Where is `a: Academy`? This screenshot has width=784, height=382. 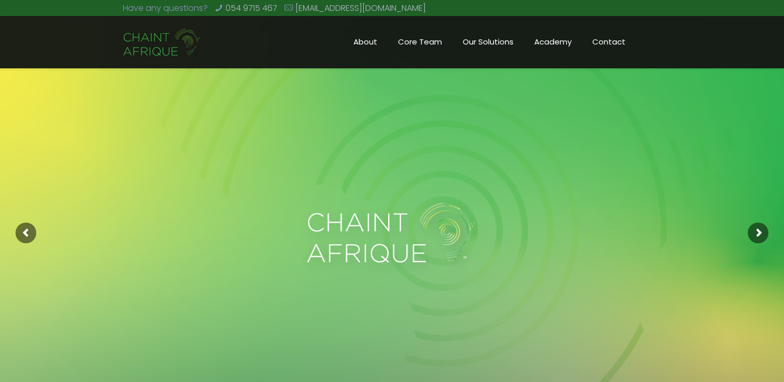
a: Academy is located at coordinates (553, 42).